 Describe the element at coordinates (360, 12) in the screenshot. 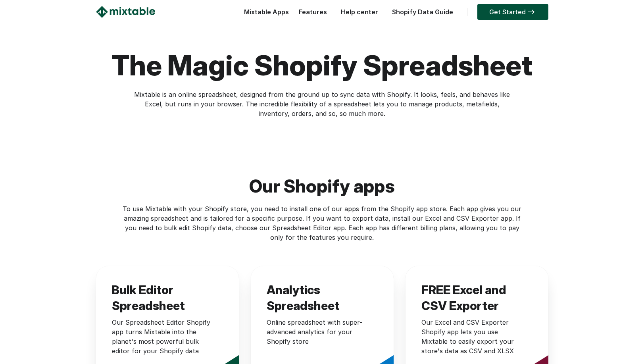

I see `a: Help center` at that location.